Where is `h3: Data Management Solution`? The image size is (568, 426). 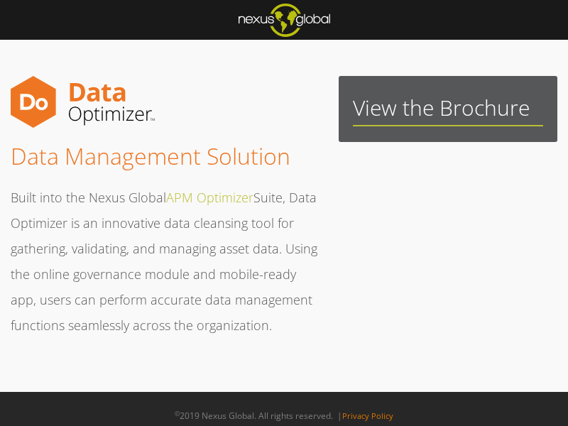 h3: Data Management Solution is located at coordinates (167, 156).